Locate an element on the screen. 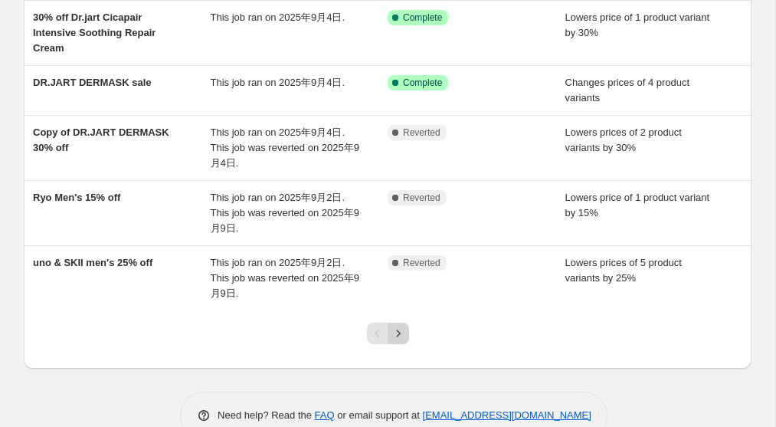 The height and width of the screenshot is (427, 776). span: or email support at is located at coordinates (378, 414).